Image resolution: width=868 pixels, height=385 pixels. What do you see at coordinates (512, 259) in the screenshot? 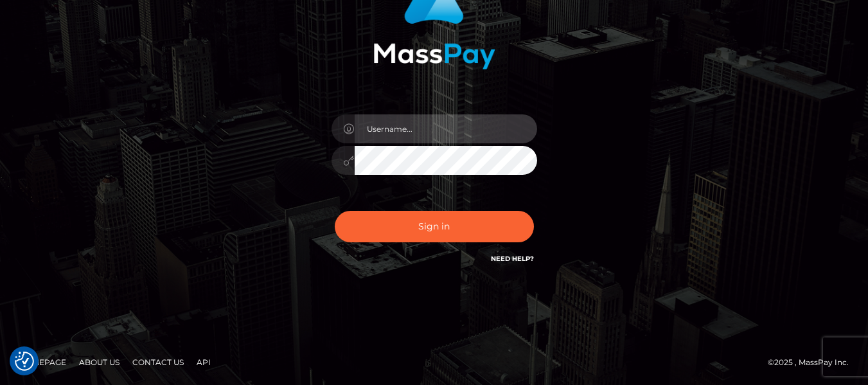
I see `a: Need Help?` at bounding box center [512, 259].